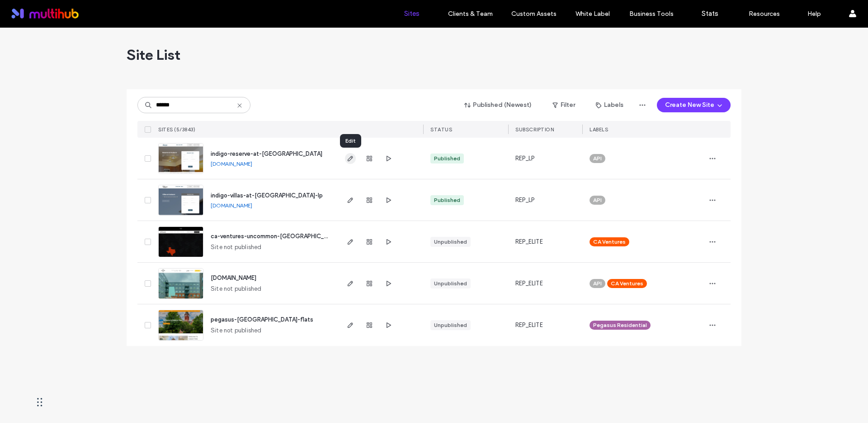 The image size is (868, 423). Describe the element at coordinates (652, 13) in the screenshot. I see `label: Business Tools` at that location.